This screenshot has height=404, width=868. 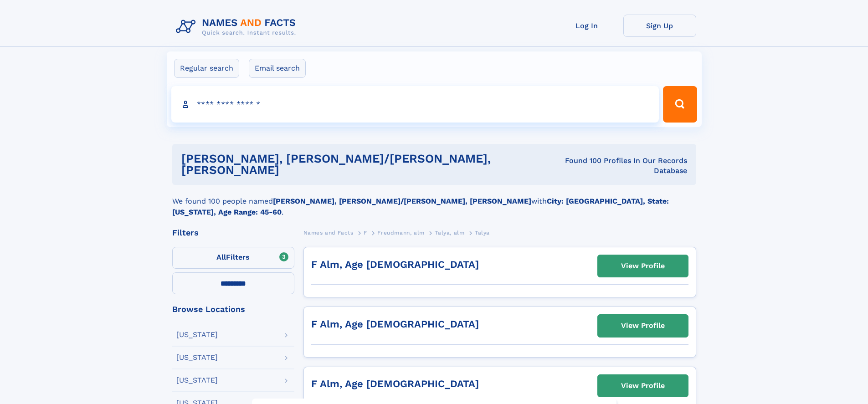 I want to click on span: F, so click(x=365, y=233).